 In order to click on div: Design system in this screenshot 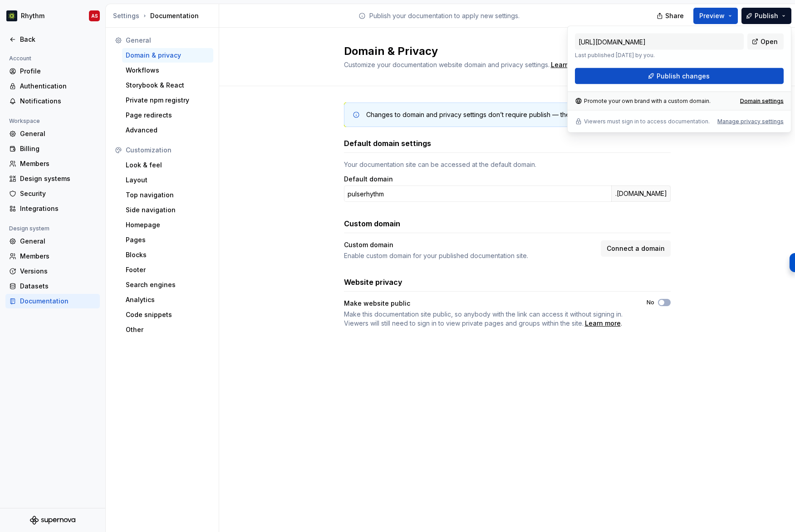, I will do `click(29, 229)`.